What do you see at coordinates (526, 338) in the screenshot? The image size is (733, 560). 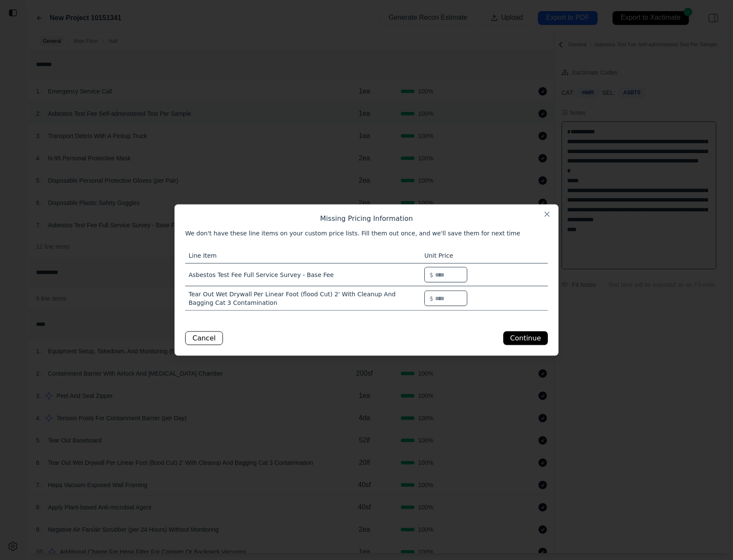 I see `button: Continue` at bounding box center [526, 338].